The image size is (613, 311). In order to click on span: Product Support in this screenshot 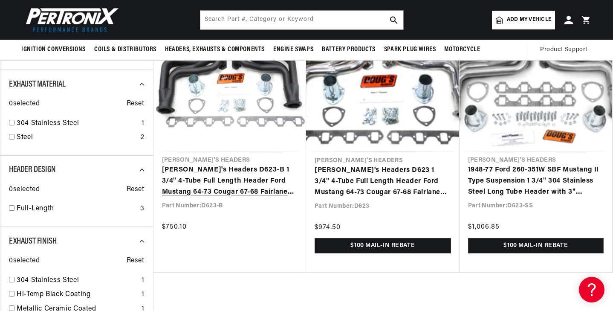, I will do `click(564, 50)`.